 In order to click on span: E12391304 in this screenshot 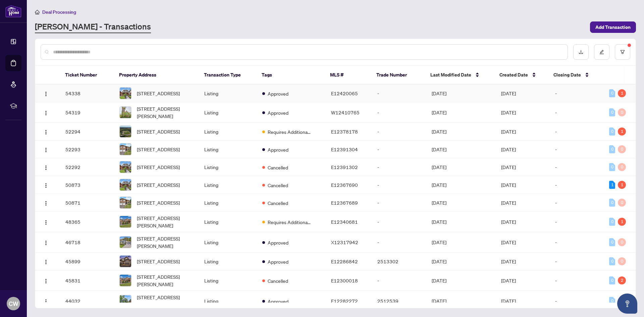, I will do `click(344, 149)`.